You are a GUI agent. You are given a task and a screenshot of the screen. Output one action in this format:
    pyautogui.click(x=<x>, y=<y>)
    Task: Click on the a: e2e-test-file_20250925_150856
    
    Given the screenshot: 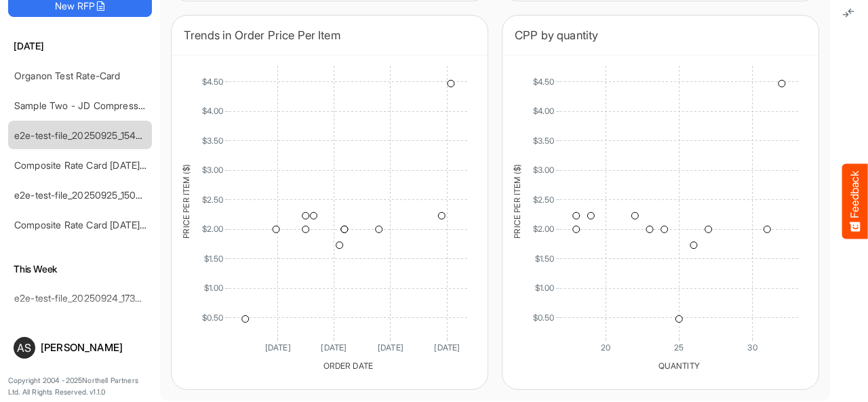 What is the action you would take?
    pyautogui.click(x=83, y=195)
    